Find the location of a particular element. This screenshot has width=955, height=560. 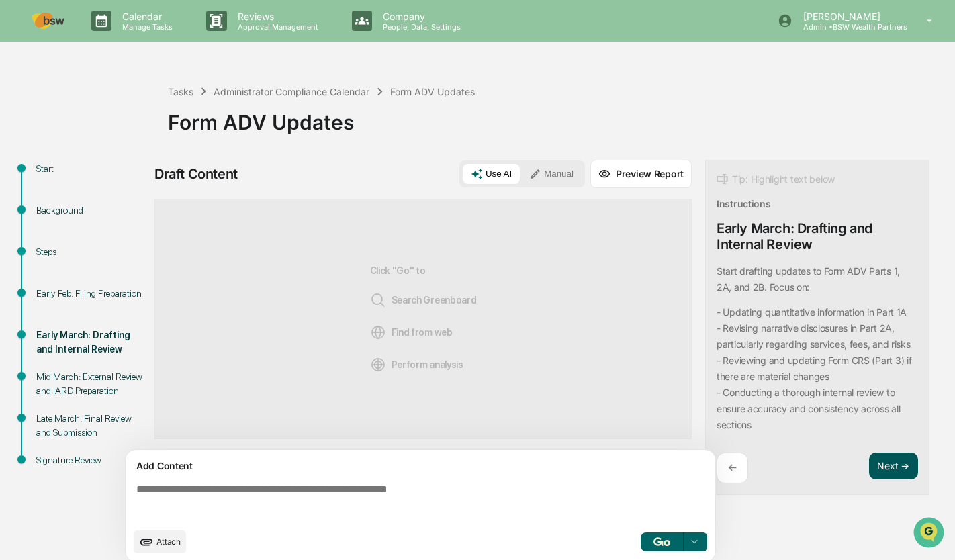

span: Pylon is located at coordinates (148, 233).